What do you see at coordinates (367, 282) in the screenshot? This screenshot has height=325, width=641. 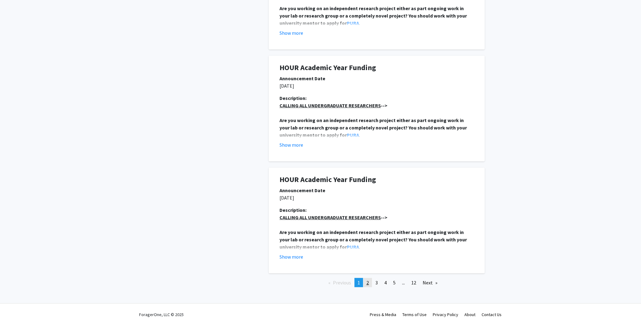 I see `span: 2` at bounding box center [367, 282].